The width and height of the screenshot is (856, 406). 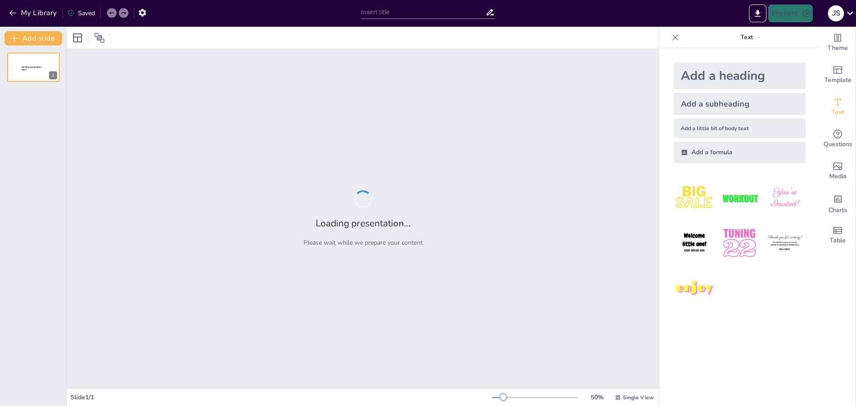 What do you see at coordinates (790, 13) in the screenshot?
I see `button: Present` at bounding box center [790, 13].